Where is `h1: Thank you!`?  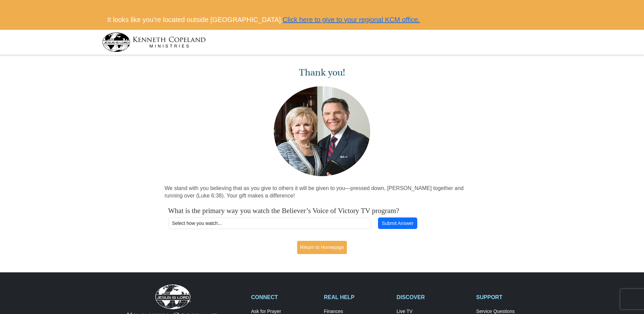
h1: Thank you! is located at coordinates (322, 72).